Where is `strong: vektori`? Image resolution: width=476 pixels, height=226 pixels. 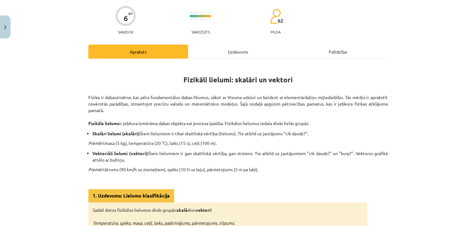 strong: vektori is located at coordinates (203, 210).